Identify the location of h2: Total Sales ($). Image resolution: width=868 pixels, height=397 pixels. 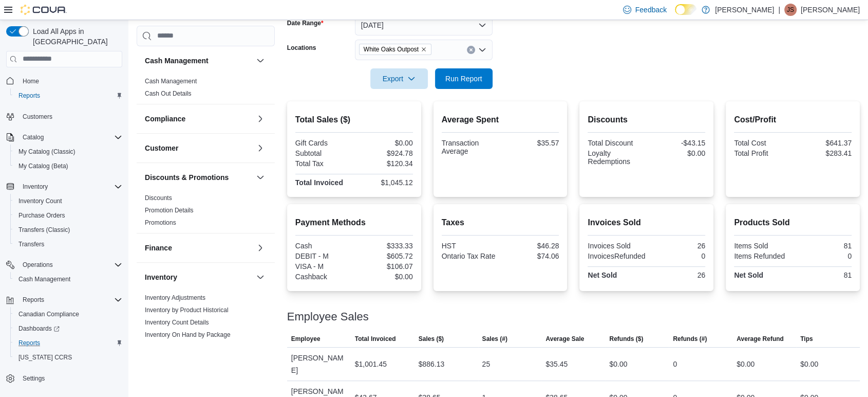
(354, 120).